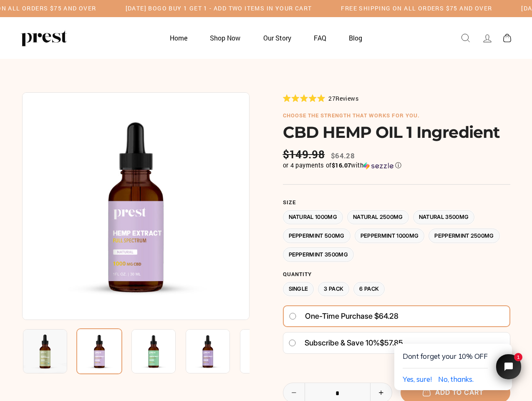 This screenshot has width=532, height=401. What do you see at coordinates (416, 8) in the screenshot?
I see `h5: Free Shipping on all orders $75 and over` at bounding box center [416, 8].